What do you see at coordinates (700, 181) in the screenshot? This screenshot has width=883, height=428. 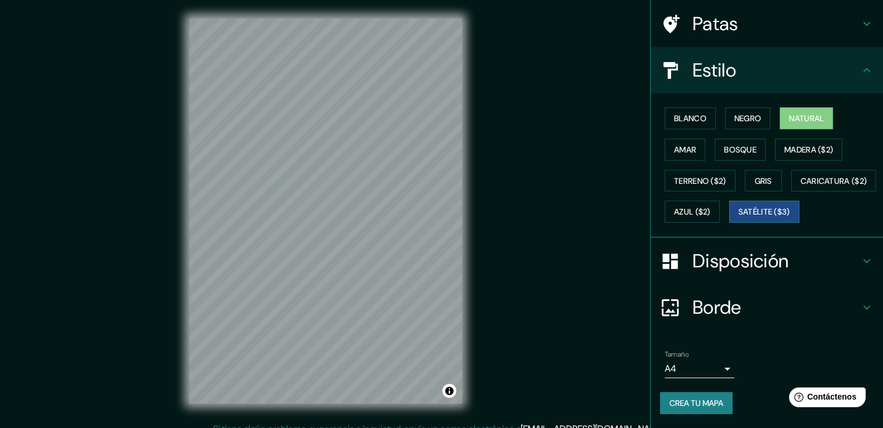 I see `font: Terreno ($2)` at bounding box center [700, 181].